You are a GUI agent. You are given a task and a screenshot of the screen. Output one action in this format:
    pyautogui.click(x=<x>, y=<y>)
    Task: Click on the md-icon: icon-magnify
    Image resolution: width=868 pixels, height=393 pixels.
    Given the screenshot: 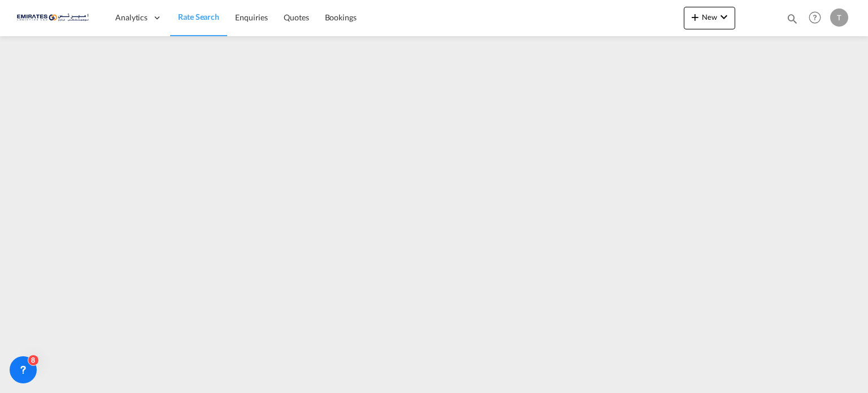 What is the action you would take?
    pyautogui.click(x=792, y=19)
    